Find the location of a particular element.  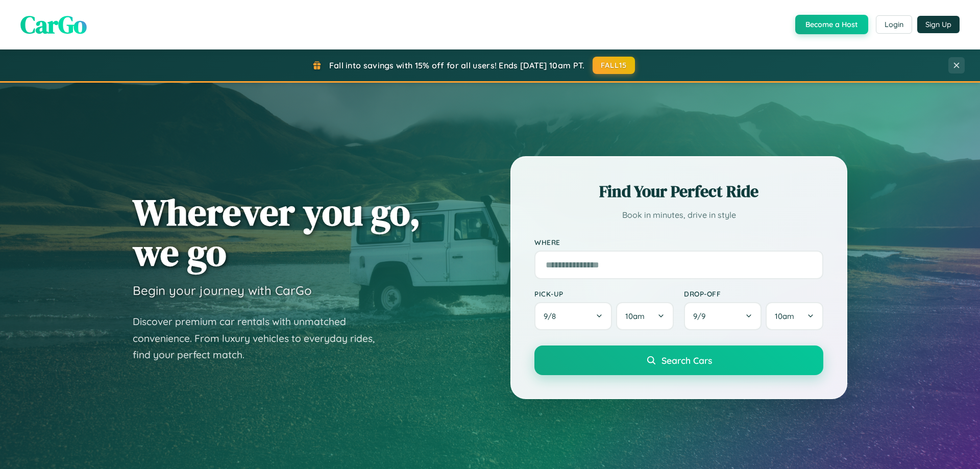

span: 9 / 8 is located at coordinates (553, 316).